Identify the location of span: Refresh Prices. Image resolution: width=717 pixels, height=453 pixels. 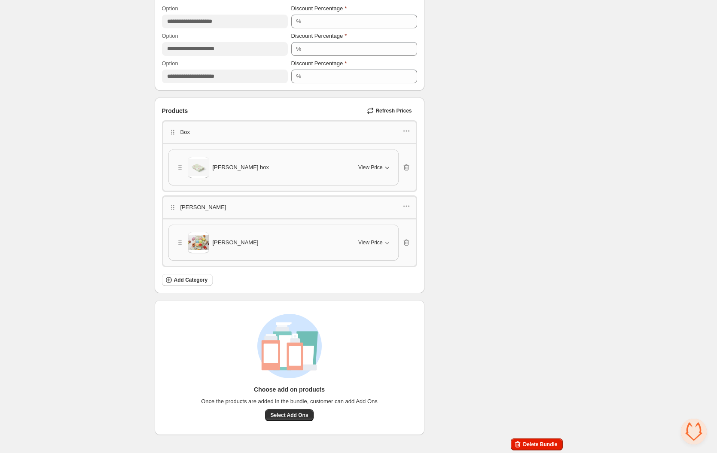
(394, 111).